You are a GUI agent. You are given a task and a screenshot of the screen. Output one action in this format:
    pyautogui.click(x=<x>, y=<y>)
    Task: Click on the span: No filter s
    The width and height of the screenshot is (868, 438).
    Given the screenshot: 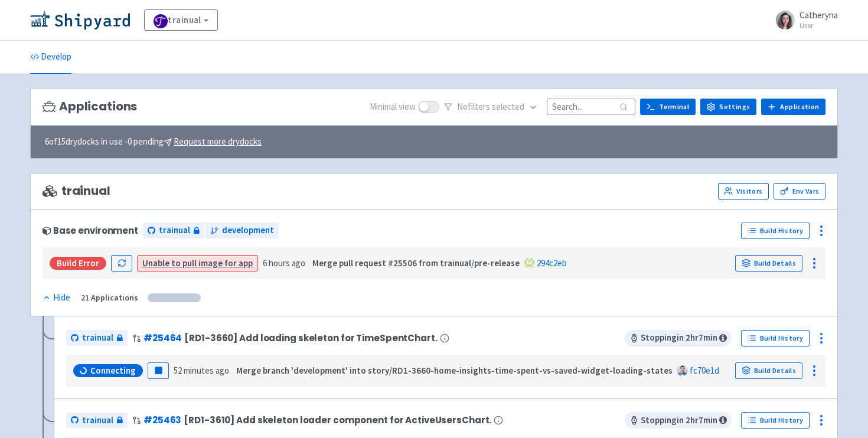 What is the action you would take?
    pyautogui.click(x=491, y=107)
    